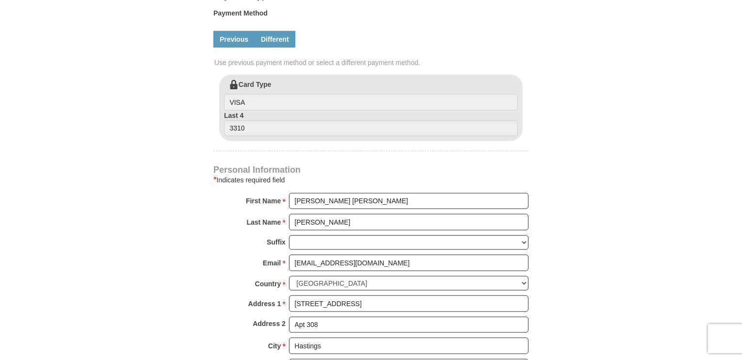  I want to click on strong: Email, so click(272, 263).